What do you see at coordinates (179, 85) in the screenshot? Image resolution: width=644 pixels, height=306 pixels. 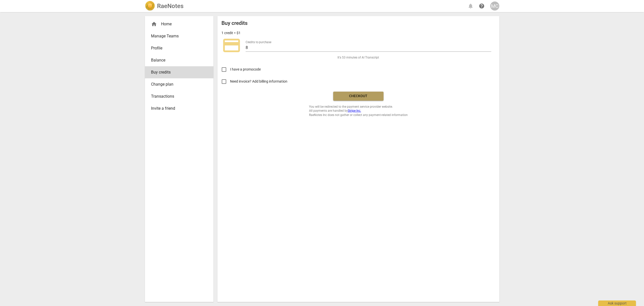 I see `a: Change plan` at bounding box center [179, 85].